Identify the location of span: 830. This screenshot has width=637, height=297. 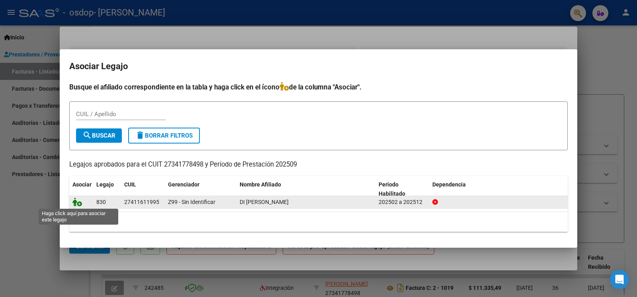
(101, 202).